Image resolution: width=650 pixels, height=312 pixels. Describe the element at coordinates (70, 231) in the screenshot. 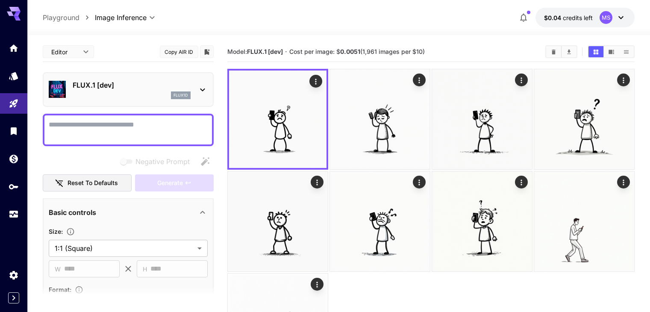

I see `button: Adjust the dimensions of the generated image by specifying its width and height in pixels, or sel...` at that location.